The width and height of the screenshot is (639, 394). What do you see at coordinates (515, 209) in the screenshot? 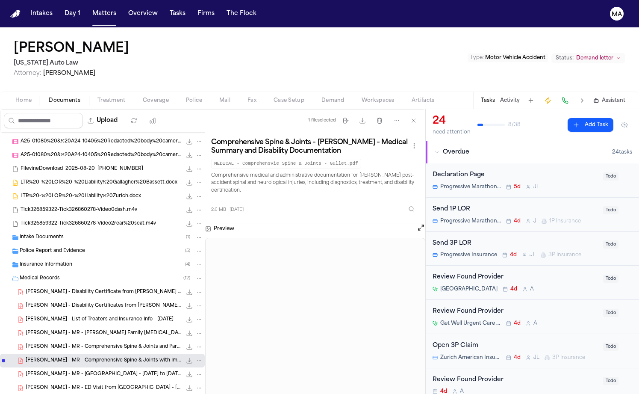
I see `div: Send 1P LOR` at bounding box center [515, 209].